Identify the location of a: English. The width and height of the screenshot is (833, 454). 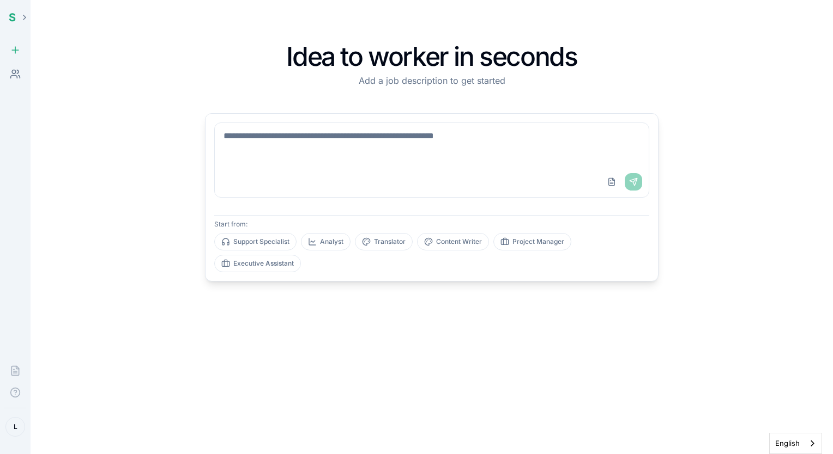
(795, 444).